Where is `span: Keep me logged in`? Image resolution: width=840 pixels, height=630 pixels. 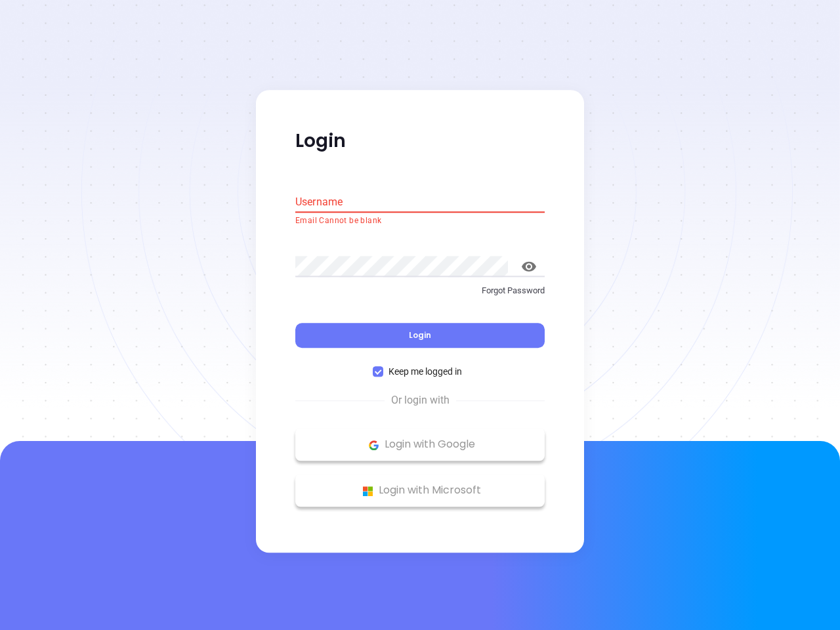
span: Keep me logged in is located at coordinates (426, 373).